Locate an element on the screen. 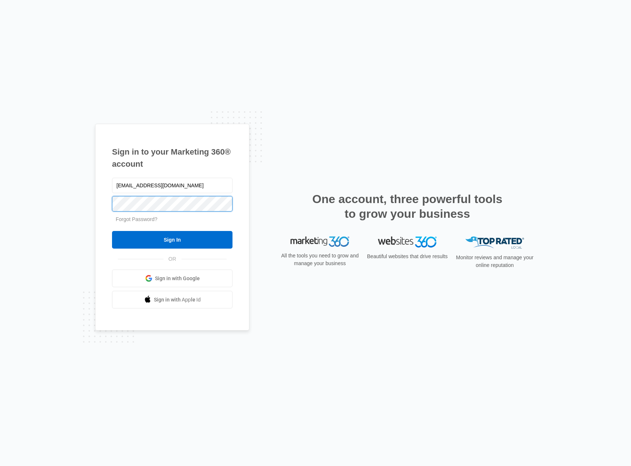  input: Email is located at coordinates (172, 186).